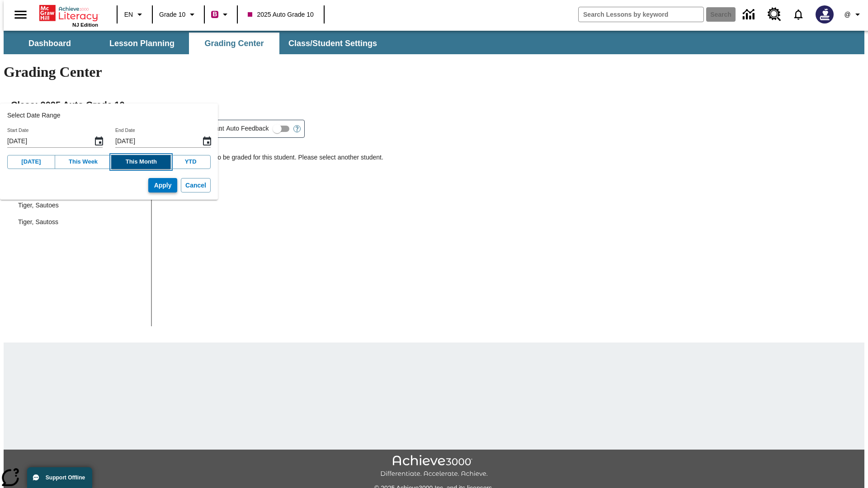 This screenshot has width=868, height=488. I want to click on img: Achieve3000 Differentiate Accelerate Achieve, so click(434, 466).